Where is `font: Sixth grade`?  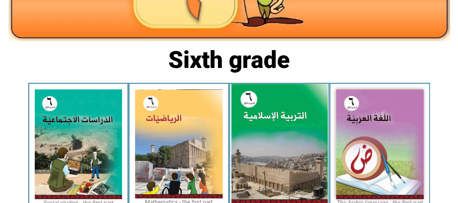 font: Sixth grade is located at coordinates (229, 60).